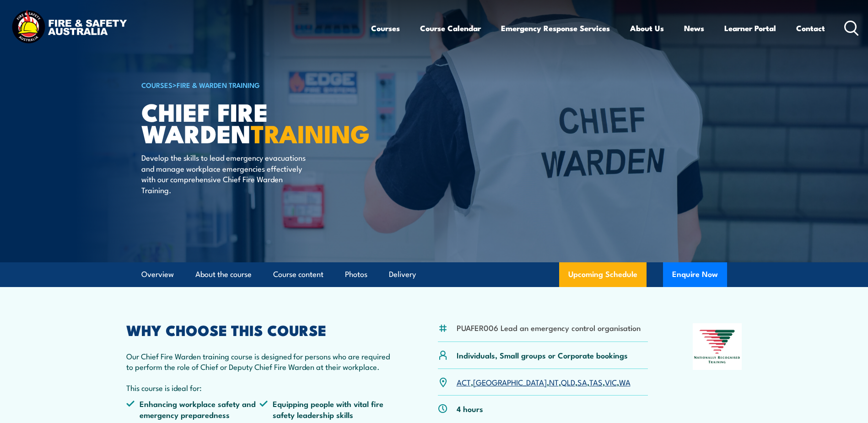 The width and height of the screenshot is (868, 423). What do you see at coordinates (402, 274) in the screenshot?
I see `a: Delivery` at bounding box center [402, 274].